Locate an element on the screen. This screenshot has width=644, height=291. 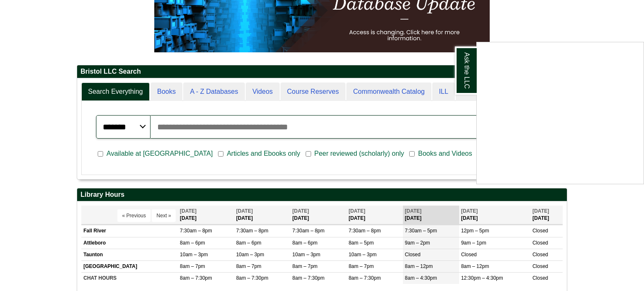
span: 12pm – 5pm is located at coordinates (475, 231).